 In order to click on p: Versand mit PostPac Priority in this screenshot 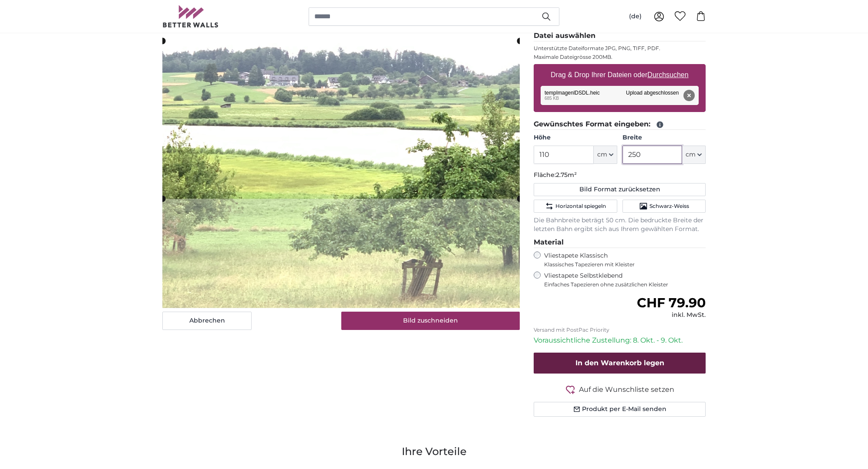, I will do `click(620, 330)`.